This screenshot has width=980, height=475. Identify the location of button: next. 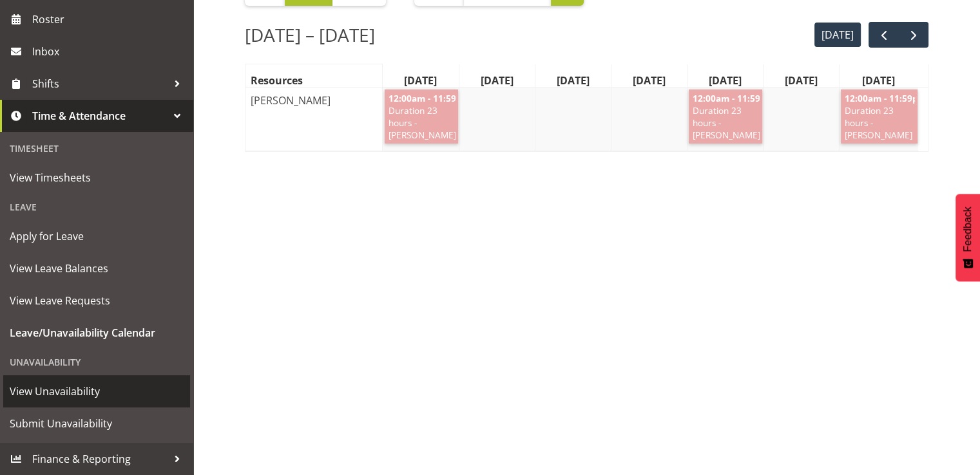
(913, 34).